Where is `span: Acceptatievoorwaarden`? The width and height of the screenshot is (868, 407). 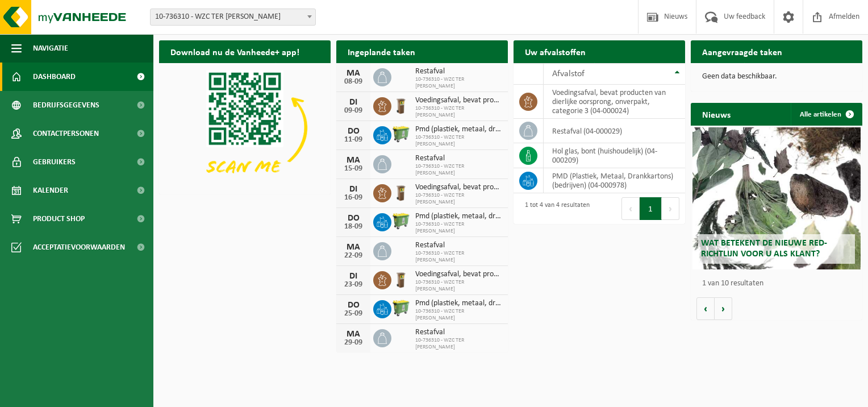
span: Acceptatievoorwaarden is located at coordinates (79, 247).